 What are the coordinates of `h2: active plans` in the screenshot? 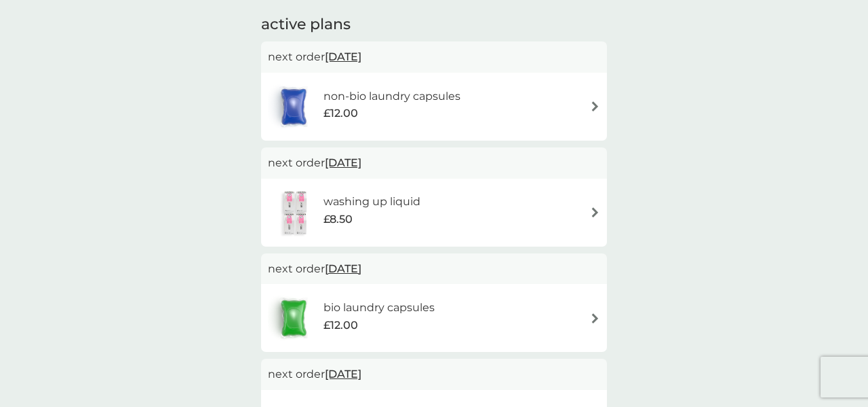 It's located at (434, 24).